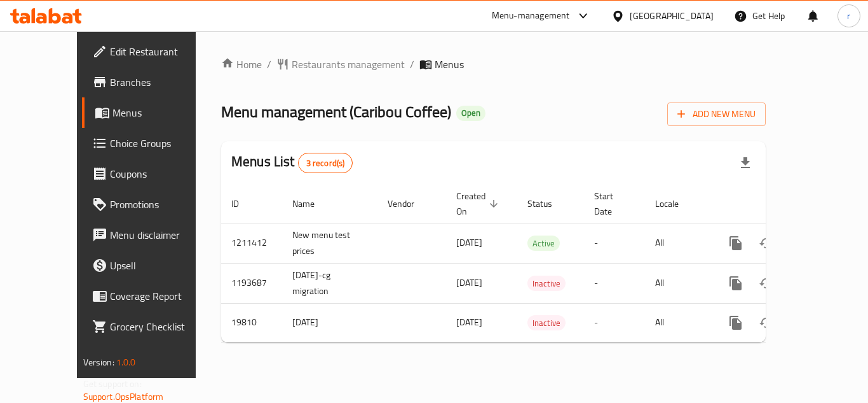  Describe the element at coordinates (745, 163) in the screenshot. I see `div: Export file` at that location.